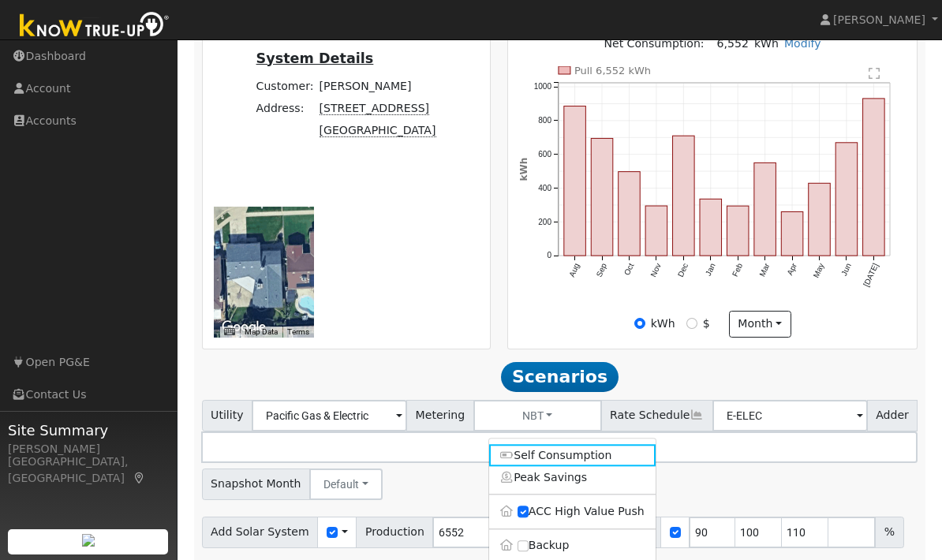  Describe the element at coordinates (544, 120) in the screenshot. I see `text: 800` at that location.